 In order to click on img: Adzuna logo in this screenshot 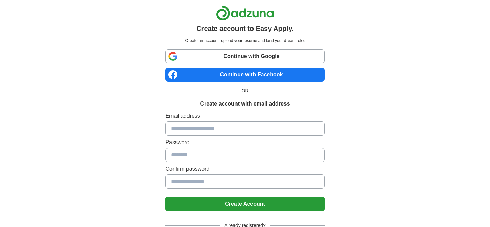, I will do `click(245, 13)`.